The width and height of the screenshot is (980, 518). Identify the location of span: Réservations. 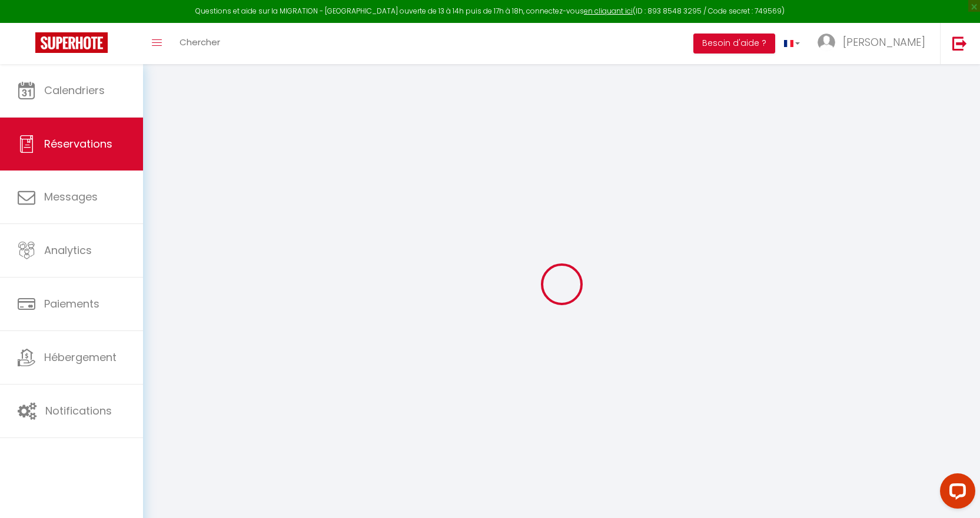
(78, 144).